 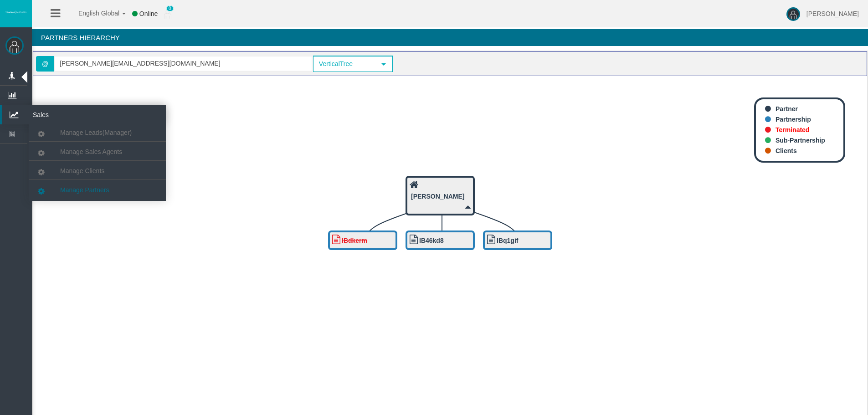 I want to click on span: Manage Sales Agents, so click(x=91, y=152).